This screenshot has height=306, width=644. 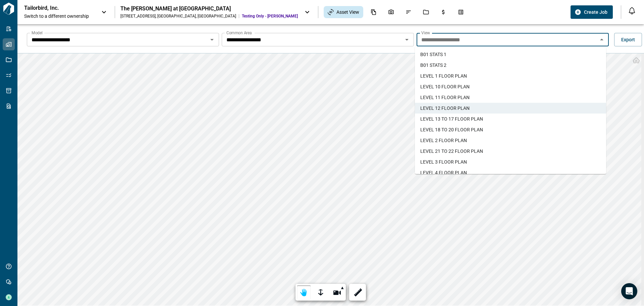 I want to click on label: Common Area, so click(x=239, y=33).